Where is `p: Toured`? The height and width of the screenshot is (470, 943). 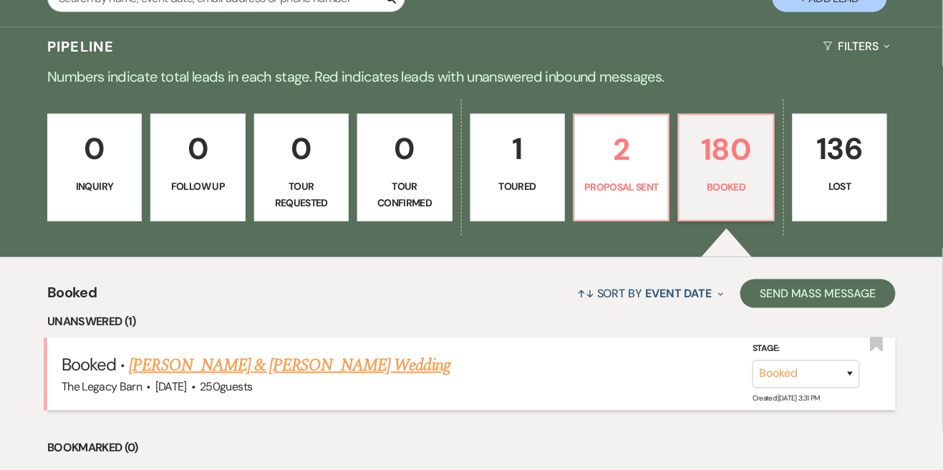 p: Toured is located at coordinates (518, 186).